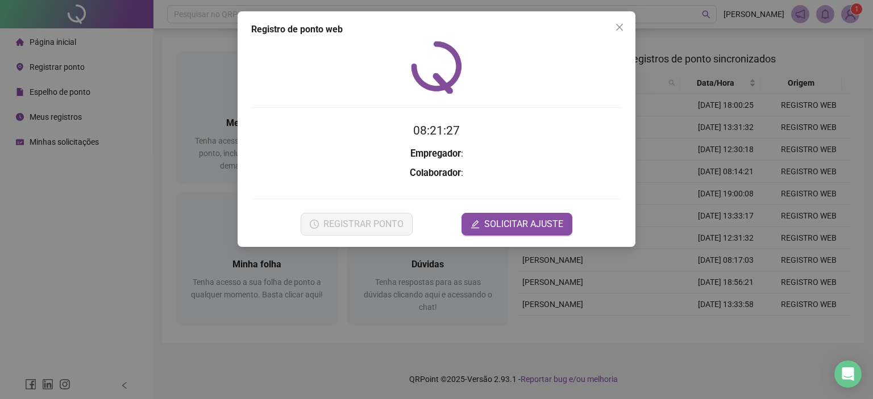  Describe the element at coordinates (516, 224) in the screenshot. I see `button: editSOLICITAR AJUSTE` at that location.